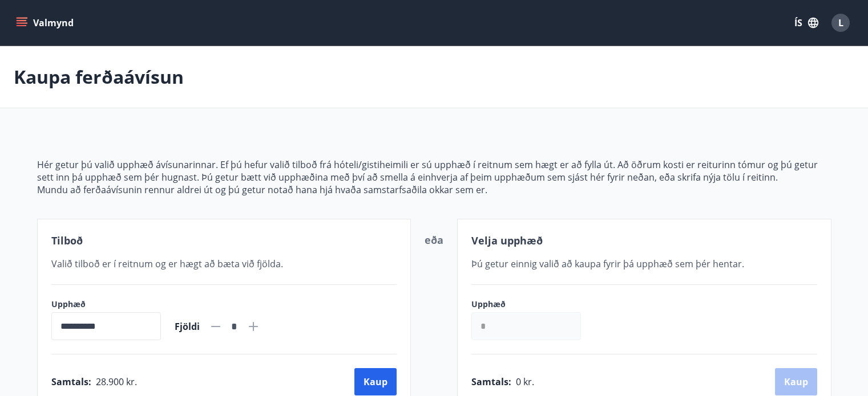 The width and height of the screenshot is (868, 396). I want to click on span: Valið tilboð er í reitnum og er hægt að bæta við fjölda., so click(167, 264).